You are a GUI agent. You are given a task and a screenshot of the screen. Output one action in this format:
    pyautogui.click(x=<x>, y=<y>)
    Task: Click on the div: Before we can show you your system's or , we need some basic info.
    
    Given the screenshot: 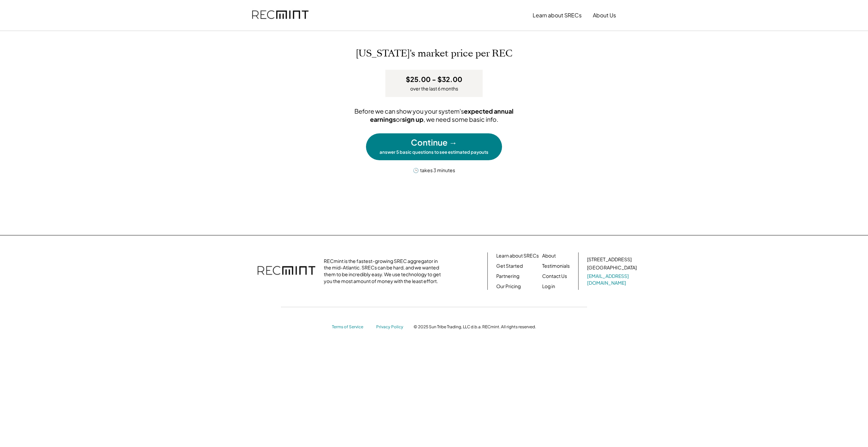 What is the action you would take?
    pyautogui.click(x=434, y=115)
    